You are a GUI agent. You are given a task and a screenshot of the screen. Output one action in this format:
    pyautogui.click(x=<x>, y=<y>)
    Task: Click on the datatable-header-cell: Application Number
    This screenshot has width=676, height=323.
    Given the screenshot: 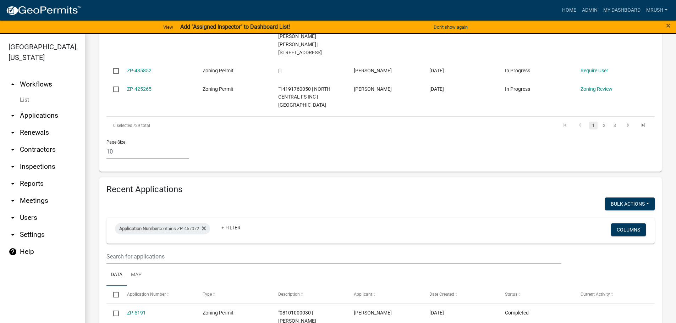 What is the action you would take?
    pyautogui.click(x=157, y=295)
    